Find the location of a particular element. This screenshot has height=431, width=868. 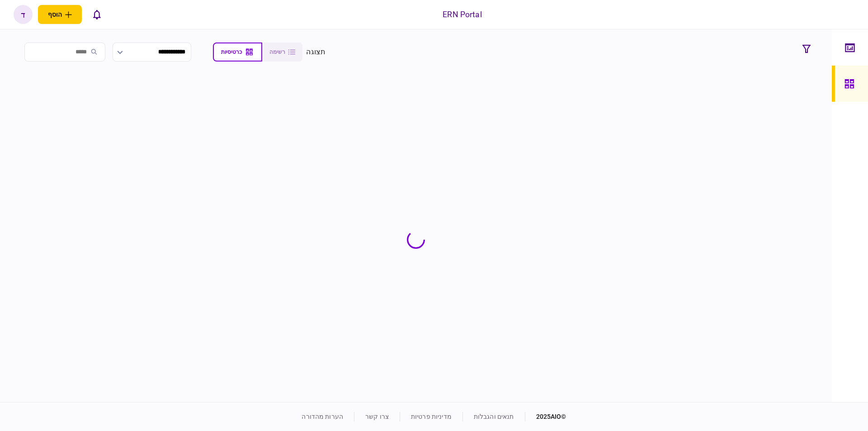

a: הערות מהדורה is located at coordinates (323, 417).